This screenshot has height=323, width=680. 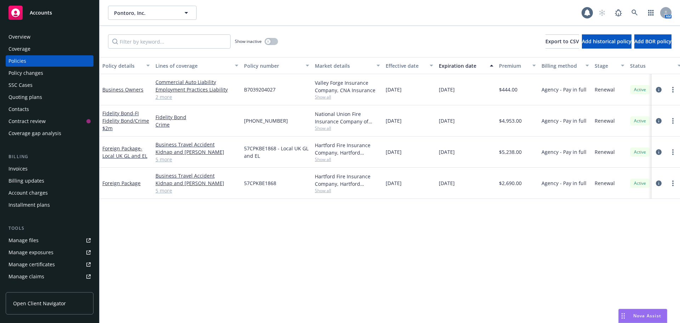 What do you see at coordinates (21, 85) in the screenshot?
I see `div: SSC Cases` at bounding box center [21, 85].